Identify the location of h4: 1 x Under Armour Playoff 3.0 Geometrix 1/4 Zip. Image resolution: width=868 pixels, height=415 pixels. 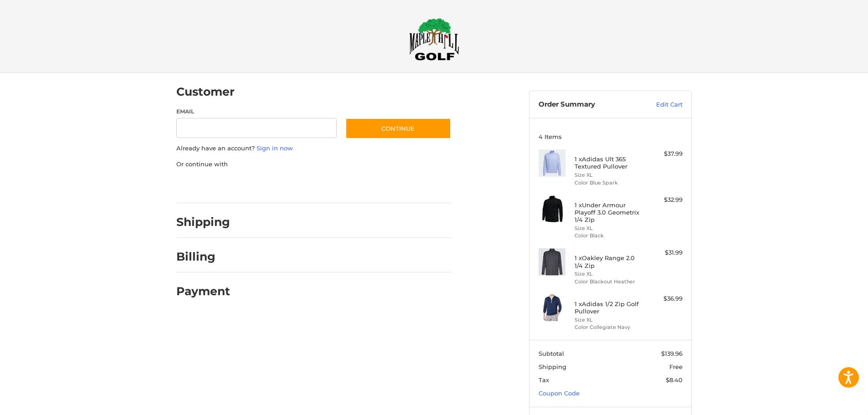
(609, 212).